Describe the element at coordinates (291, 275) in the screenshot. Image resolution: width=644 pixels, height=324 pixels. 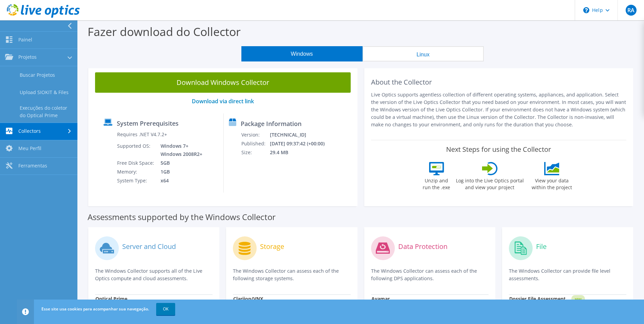
I see `p: The Windows Collector can assess each of the following storage systems.` at that location.